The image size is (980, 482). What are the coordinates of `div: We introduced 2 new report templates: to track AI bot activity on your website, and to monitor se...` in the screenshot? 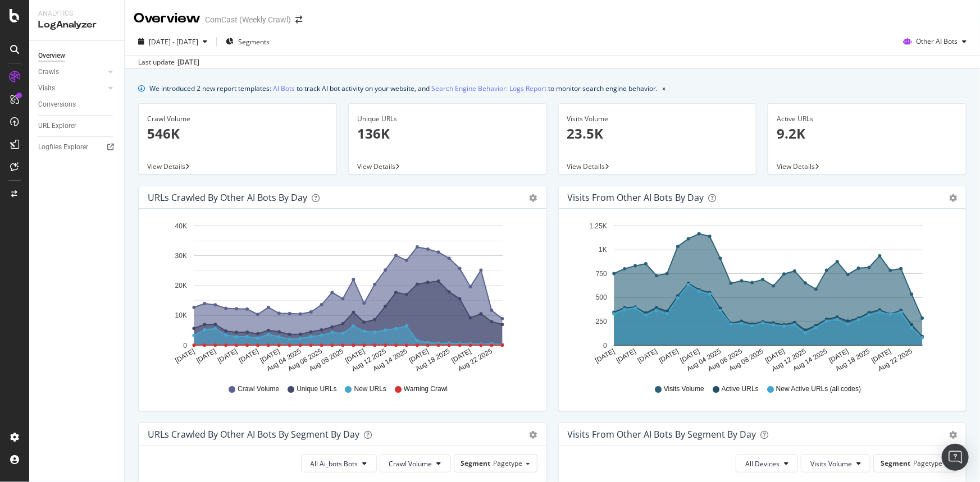 It's located at (403, 88).